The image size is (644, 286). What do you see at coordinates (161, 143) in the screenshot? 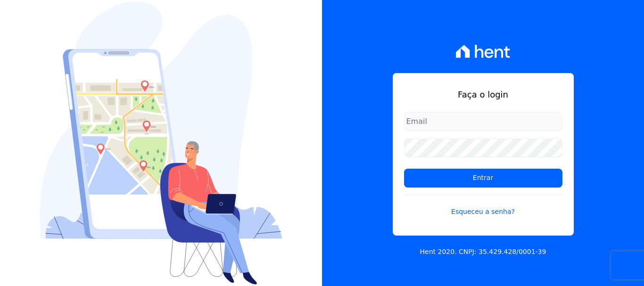
I see `img: Login` at bounding box center [161, 143].